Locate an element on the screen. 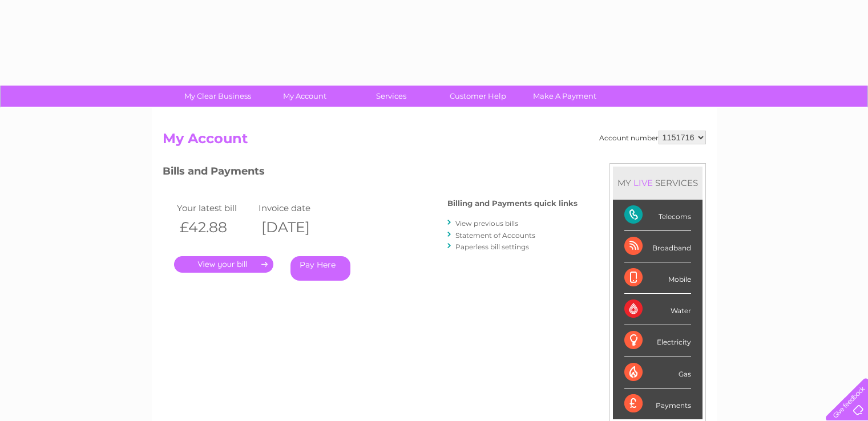 The image size is (868, 421). a: Customer Help is located at coordinates (478, 96).